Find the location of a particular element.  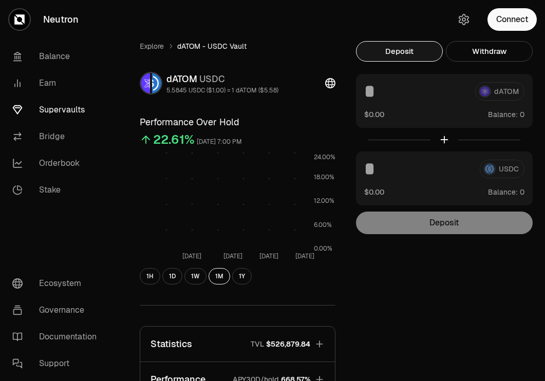

button: Withdraw is located at coordinates (489, 51).